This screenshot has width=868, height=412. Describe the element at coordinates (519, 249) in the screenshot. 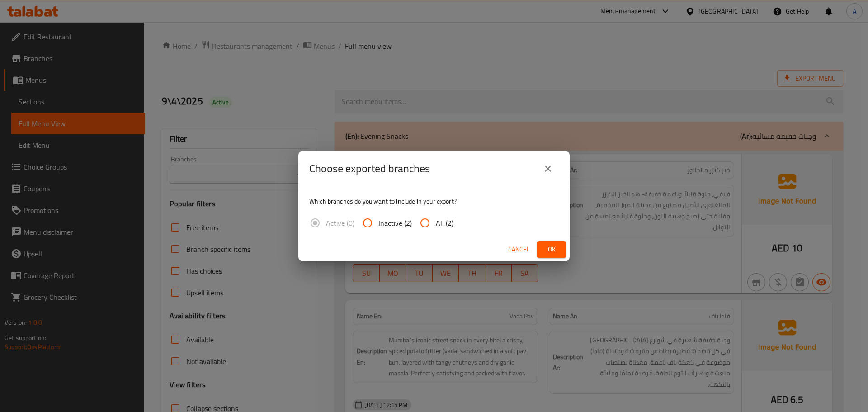

I see `span: Cancel` at that location.